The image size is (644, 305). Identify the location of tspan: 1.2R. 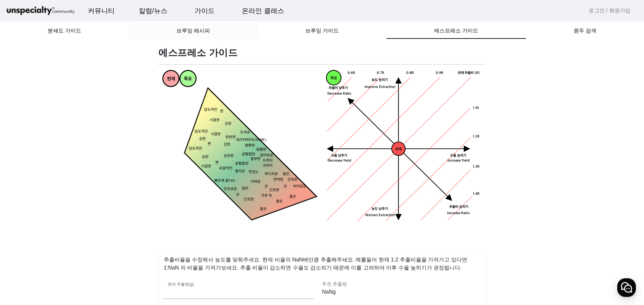
(476, 137).